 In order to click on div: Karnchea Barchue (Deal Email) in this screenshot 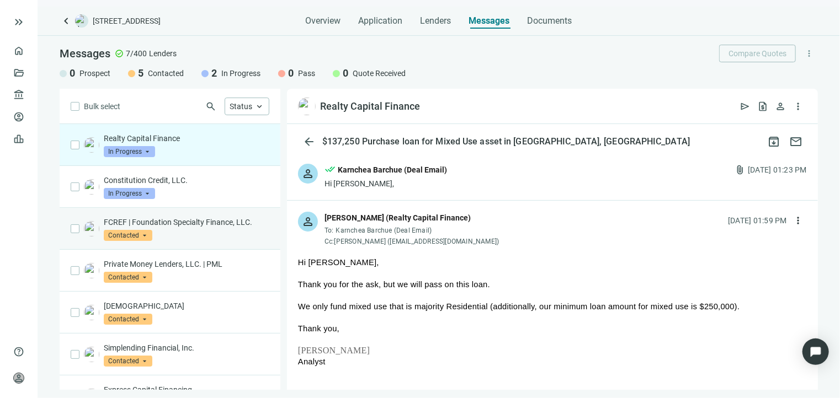, I will do `click(392, 170)`.